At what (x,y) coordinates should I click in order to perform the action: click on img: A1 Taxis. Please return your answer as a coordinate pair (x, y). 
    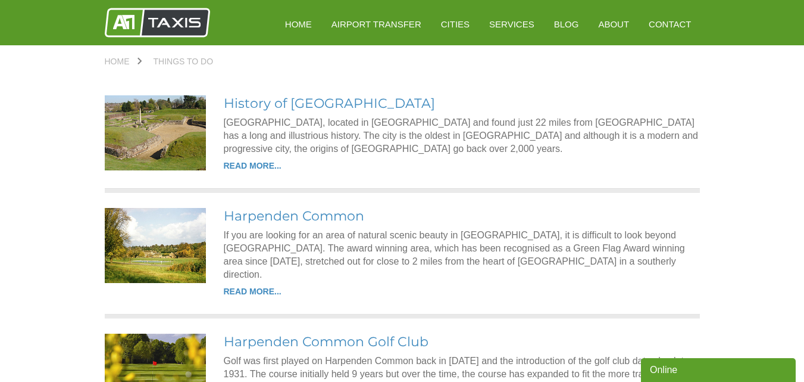
    Looking at the image, I should click on (157, 23).